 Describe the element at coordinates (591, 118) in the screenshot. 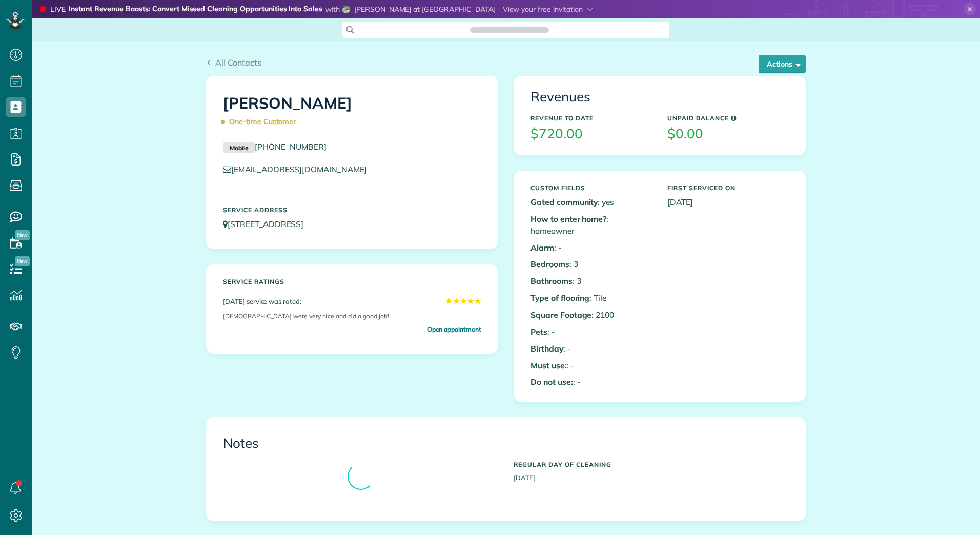

I see `h5: Revenue to Date` at that location.